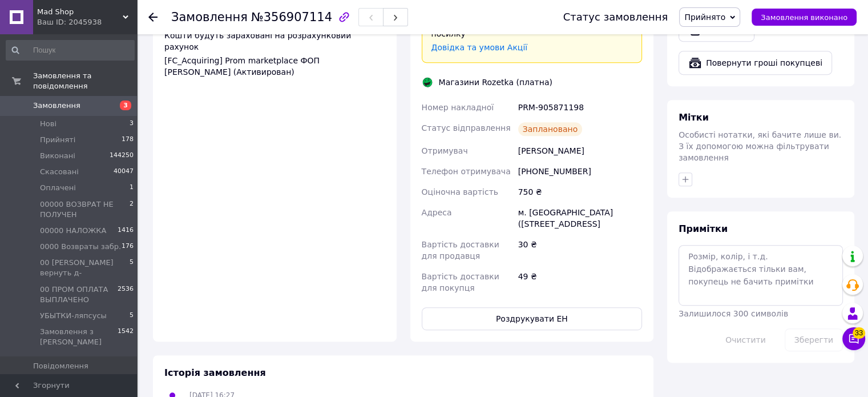  I want to click on span: Історія замовлення, so click(215, 372).